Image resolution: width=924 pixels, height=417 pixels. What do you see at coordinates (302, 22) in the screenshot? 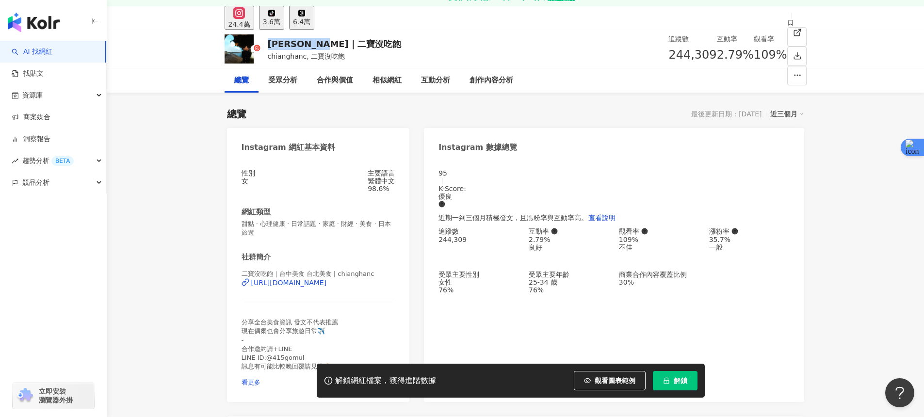
I see `div: 6.4萬` at bounding box center [302, 22].